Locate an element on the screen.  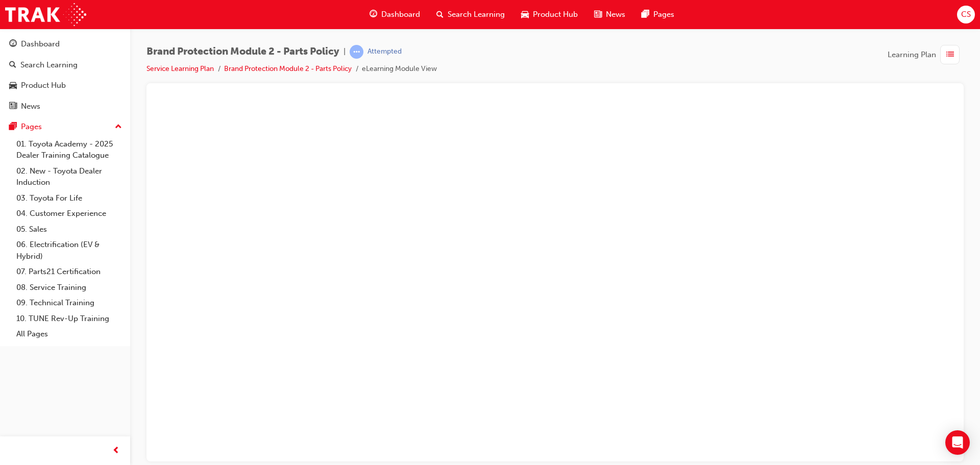
a: 06. Electrification (EV & Hybrid) is located at coordinates (69, 250).